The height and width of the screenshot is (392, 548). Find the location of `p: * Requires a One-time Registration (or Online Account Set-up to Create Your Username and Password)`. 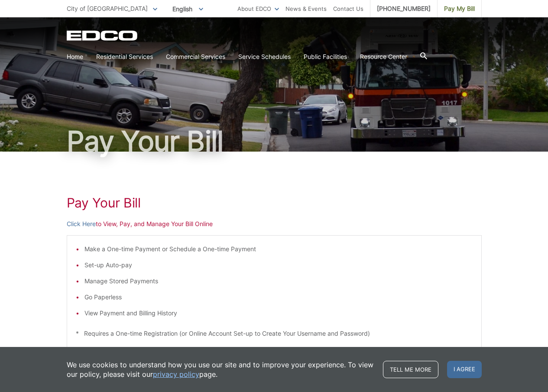

p: * Requires a One-time Registration (or Online Account Set-up to Create Your Username and Password) is located at coordinates (274, 334).